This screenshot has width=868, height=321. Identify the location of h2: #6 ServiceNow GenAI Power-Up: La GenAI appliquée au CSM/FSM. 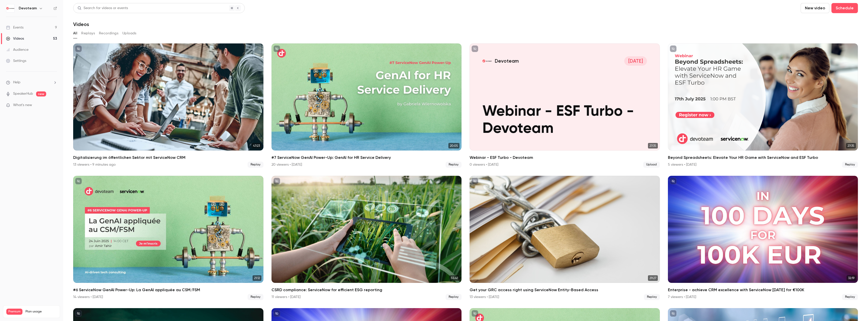
(168, 290).